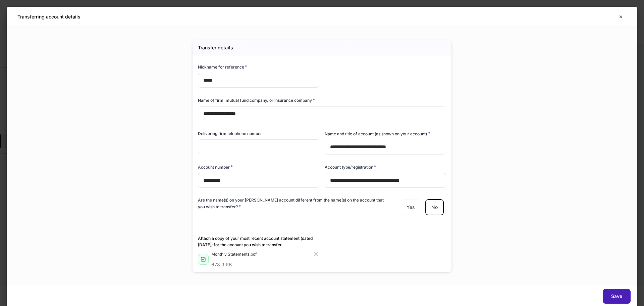  Describe the element at coordinates (617, 296) in the screenshot. I see `button: Save` at that location.